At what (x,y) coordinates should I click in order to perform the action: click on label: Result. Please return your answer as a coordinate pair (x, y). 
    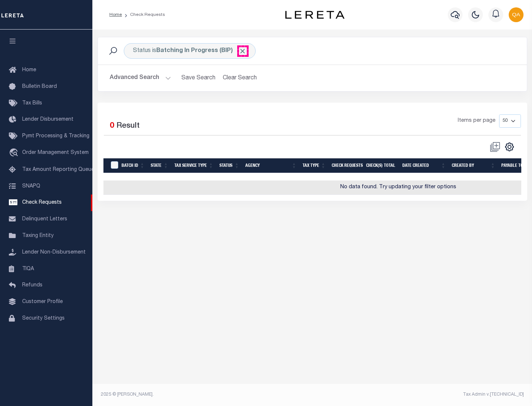
    Looking at the image, I should click on (128, 127).